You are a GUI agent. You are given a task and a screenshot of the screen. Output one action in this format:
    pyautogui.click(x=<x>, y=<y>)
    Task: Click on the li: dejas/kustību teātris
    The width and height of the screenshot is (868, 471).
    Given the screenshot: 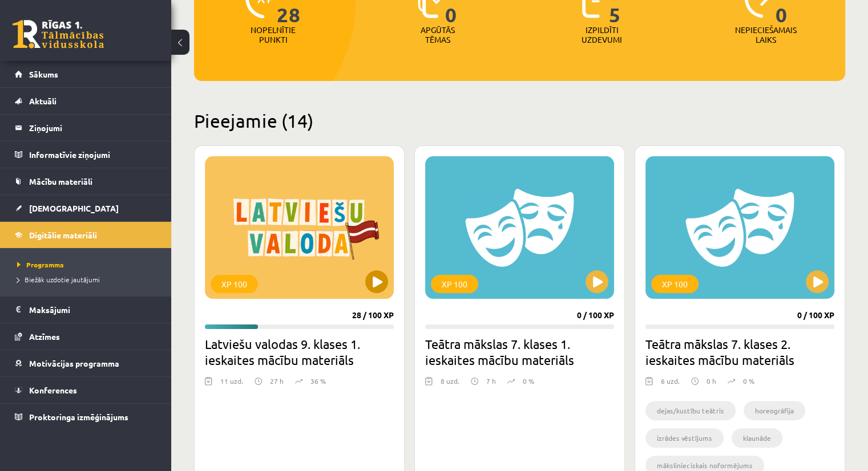 What is the action you would take?
    pyautogui.click(x=691, y=411)
    